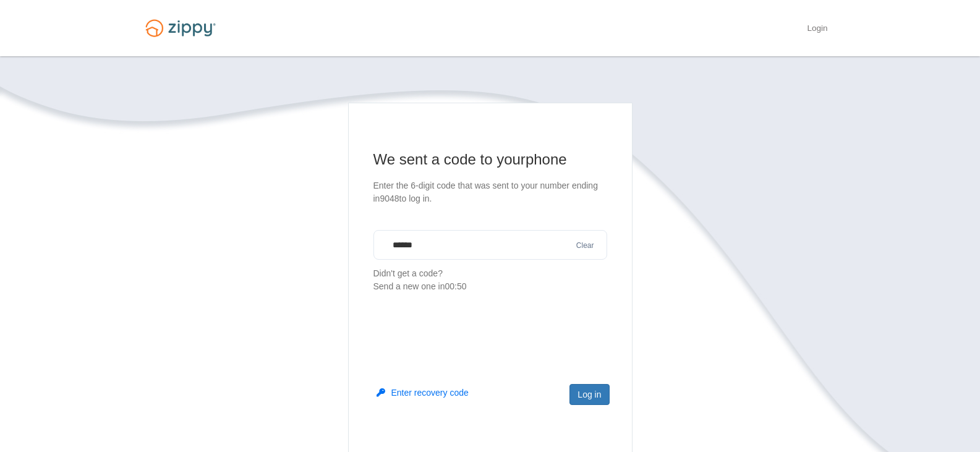 The image size is (980, 452). I want to click on button: Log in, so click(590, 395).